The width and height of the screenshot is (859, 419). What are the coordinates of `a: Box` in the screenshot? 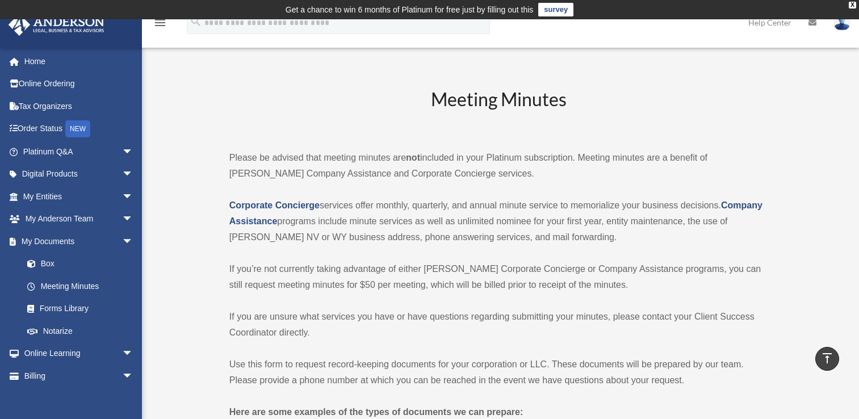 It's located at (83, 264).